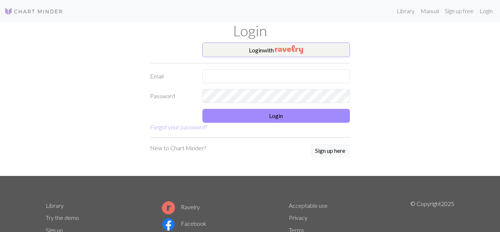  What do you see at coordinates (330, 151) in the screenshot?
I see `a: Sign up here` at bounding box center [330, 151].